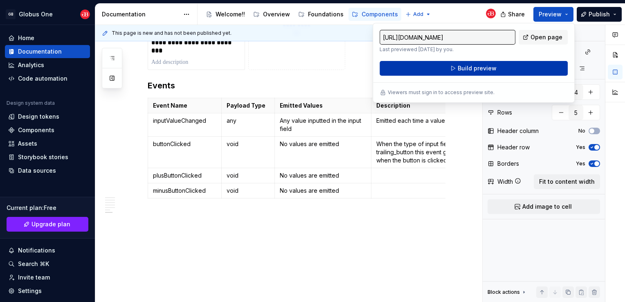  Describe the element at coordinates (546, 37) in the screenshot. I see `span: Open page` at that location.